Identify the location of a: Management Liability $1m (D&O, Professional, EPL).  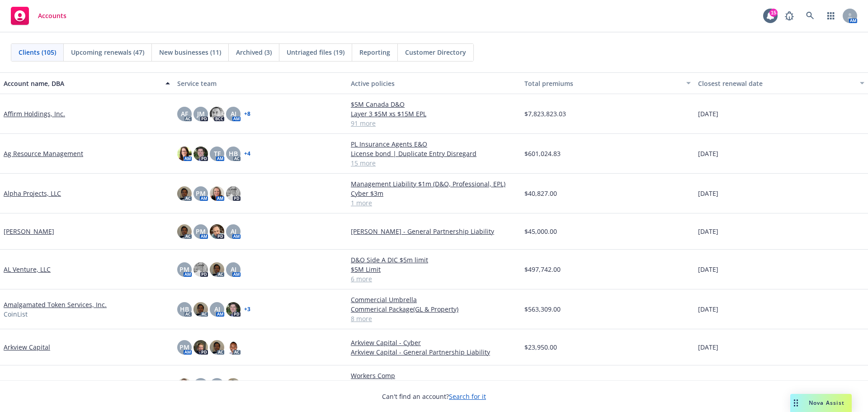
(434, 183).